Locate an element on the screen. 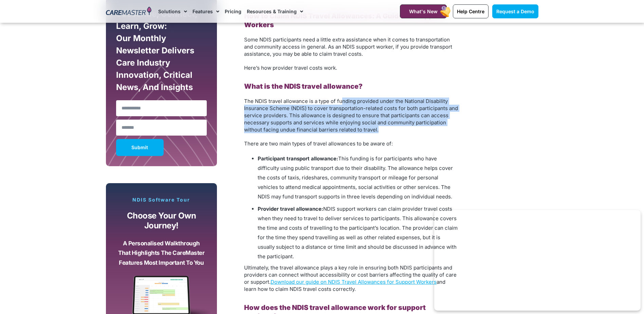 The width and height of the screenshot is (644, 314). p: Choose your own journey! is located at coordinates (162, 220).